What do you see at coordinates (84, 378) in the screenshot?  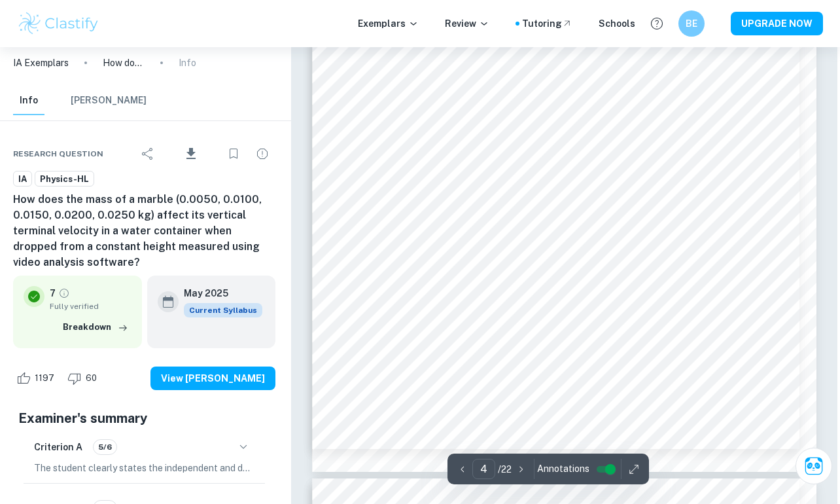 I see `div: Dislike` at bounding box center [84, 378].